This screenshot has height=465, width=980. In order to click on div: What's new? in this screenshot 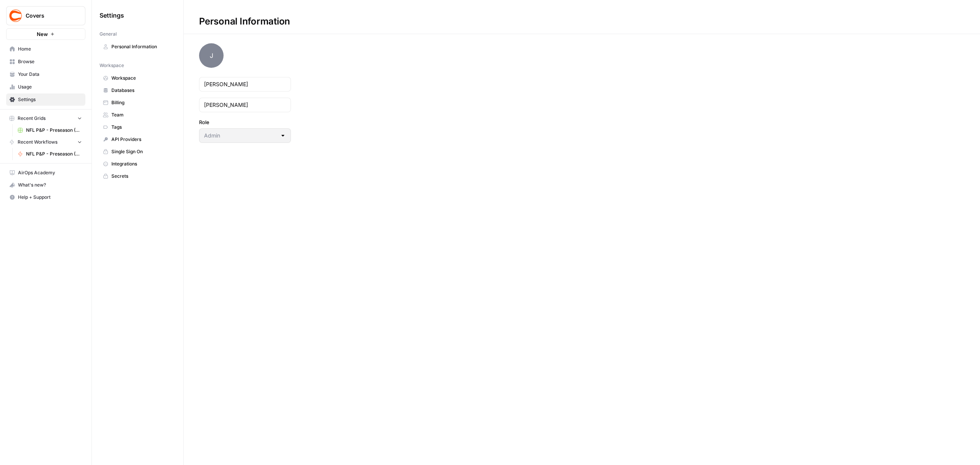, I will do `click(45, 185)`.